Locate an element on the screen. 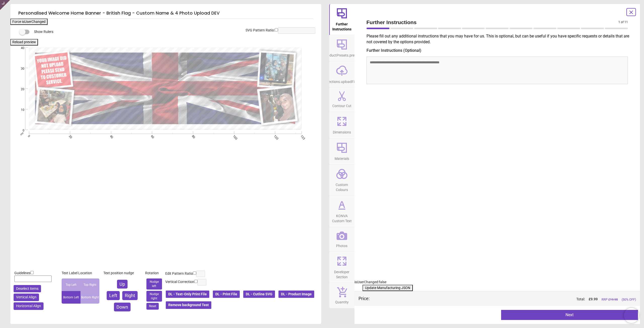  button: Next is located at coordinates (569, 315).